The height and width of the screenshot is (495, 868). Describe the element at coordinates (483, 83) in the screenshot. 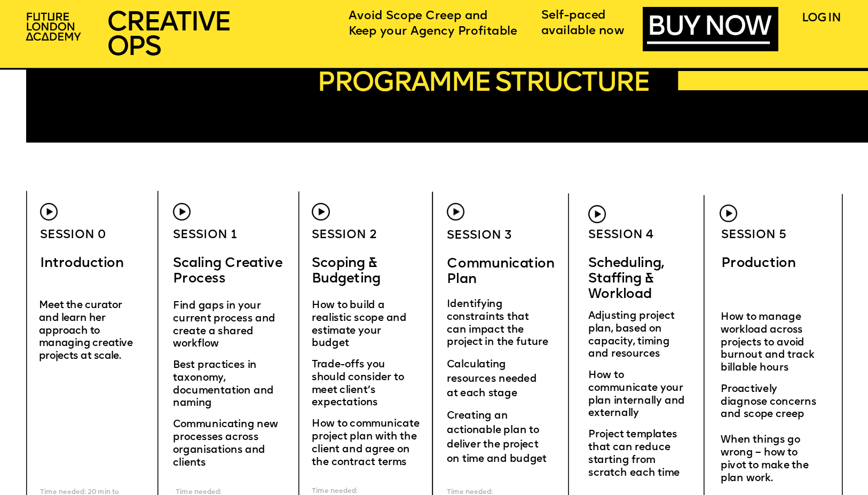

I see `span: PROGRAMME STRUCTURE` at that location.